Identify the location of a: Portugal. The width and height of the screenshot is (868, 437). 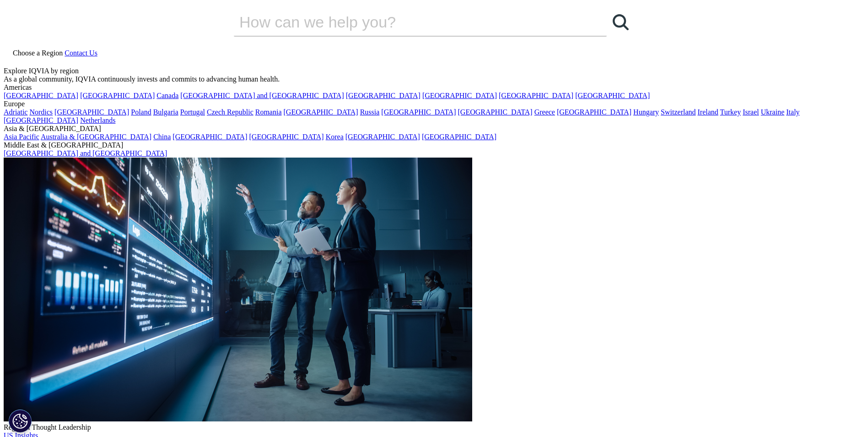
(193, 111).